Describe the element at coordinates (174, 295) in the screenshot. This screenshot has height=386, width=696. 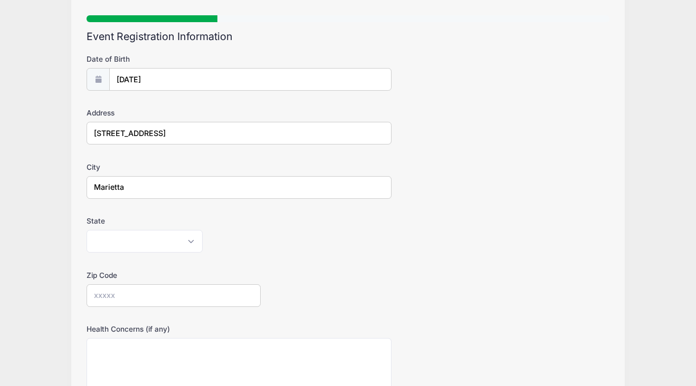
I see `input: xxxxx` at that location.